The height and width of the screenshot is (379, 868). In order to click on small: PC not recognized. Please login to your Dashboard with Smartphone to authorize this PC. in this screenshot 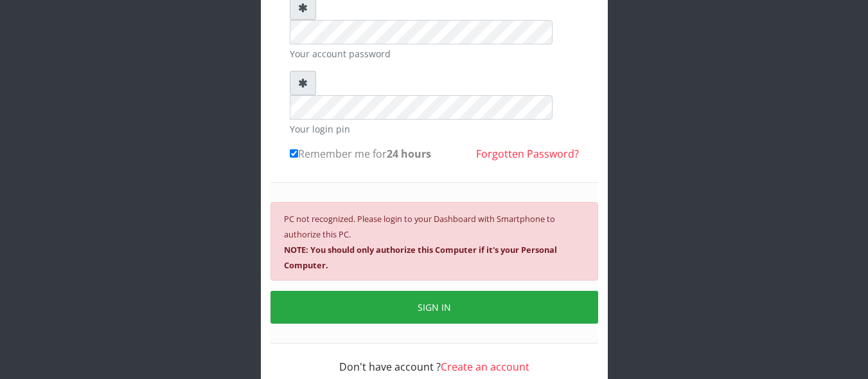, I will do `click(420, 242)`.